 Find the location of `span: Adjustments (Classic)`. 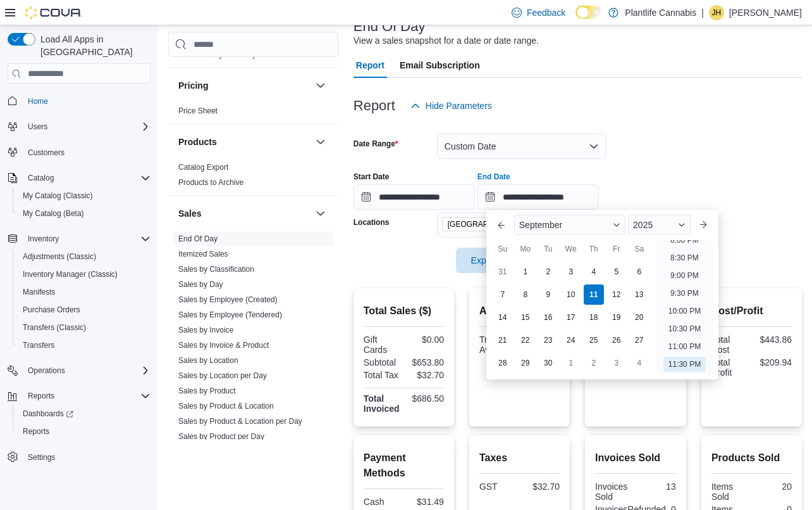

span: Adjustments (Classic) is located at coordinates (84, 257).